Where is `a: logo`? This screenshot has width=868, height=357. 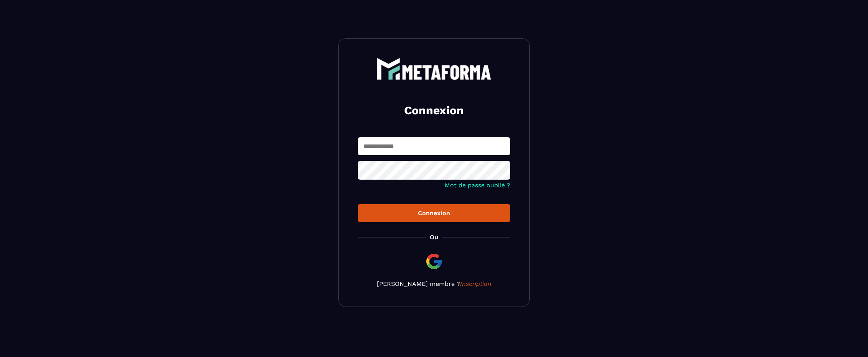
a: logo is located at coordinates (434, 69).